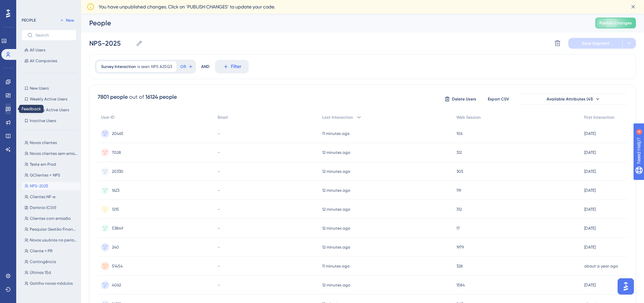 Image resolution: width=644 pixels, height=303 pixels. Describe the element at coordinates (596, 43) in the screenshot. I see `span: Save Segment` at that location.